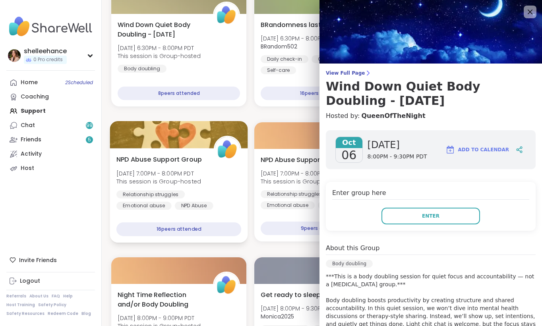 The image size is (542, 326). I want to click on div: Host, so click(27, 168).